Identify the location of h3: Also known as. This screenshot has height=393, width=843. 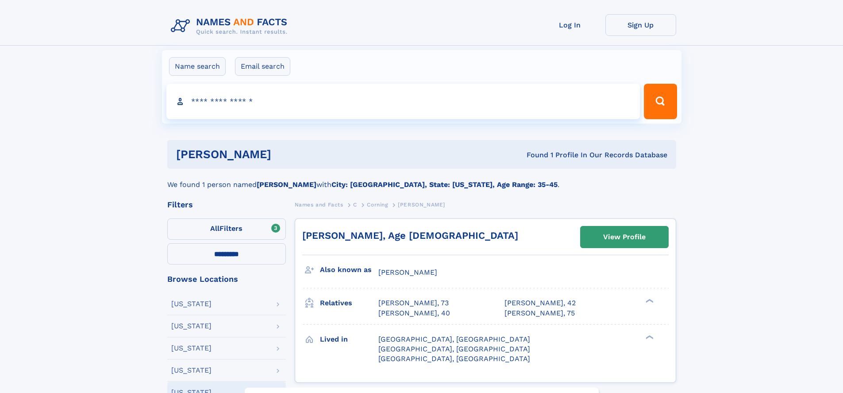
(349, 270).